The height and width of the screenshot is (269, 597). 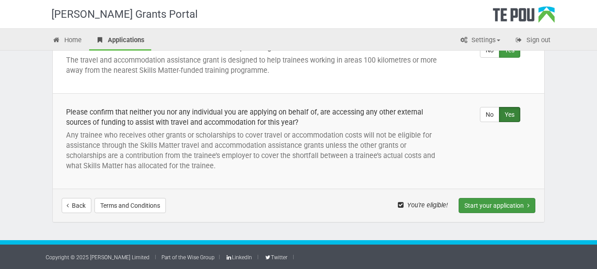 What do you see at coordinates (130, 206) in the screenshot?
I see `button: Terms and Conditions` at bounding box center [130, 206].